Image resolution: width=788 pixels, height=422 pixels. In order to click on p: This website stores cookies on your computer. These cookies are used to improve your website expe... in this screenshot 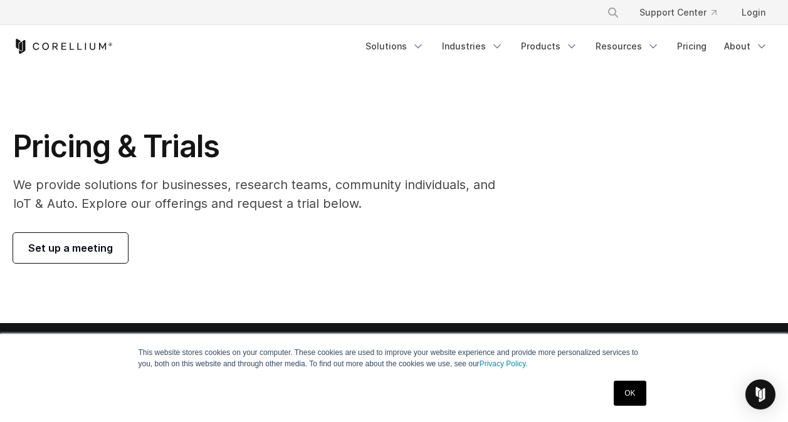, I will do `click(394, 358)`.